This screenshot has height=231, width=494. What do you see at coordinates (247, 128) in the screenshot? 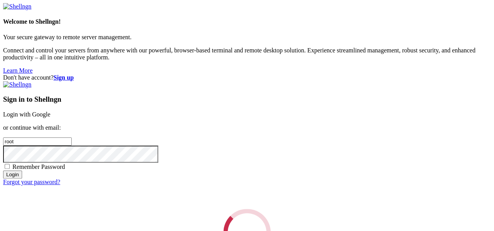
I see `p: or continue with email:` at bounding box center [247, 128].